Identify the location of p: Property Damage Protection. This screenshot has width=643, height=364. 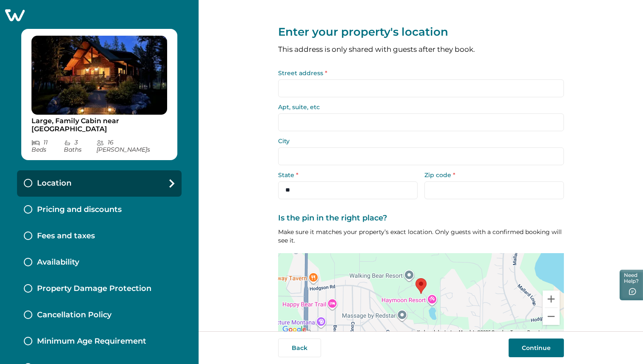
(94, 289).